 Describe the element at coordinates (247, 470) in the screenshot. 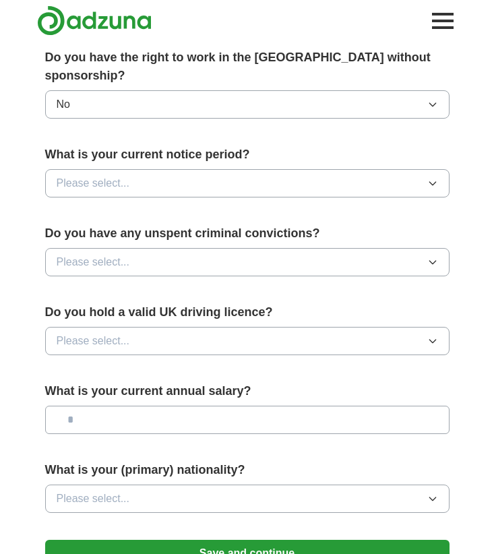

I see `label: What is your (primary) nationality?` at that location.